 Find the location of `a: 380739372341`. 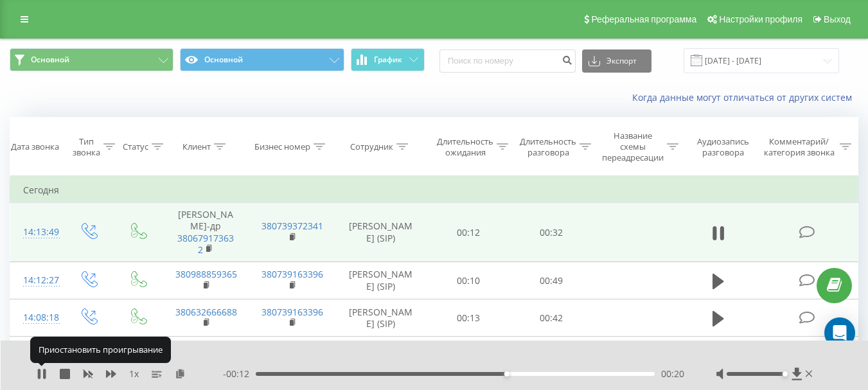

a: 380739372341 is located at coordinates (292, 225).